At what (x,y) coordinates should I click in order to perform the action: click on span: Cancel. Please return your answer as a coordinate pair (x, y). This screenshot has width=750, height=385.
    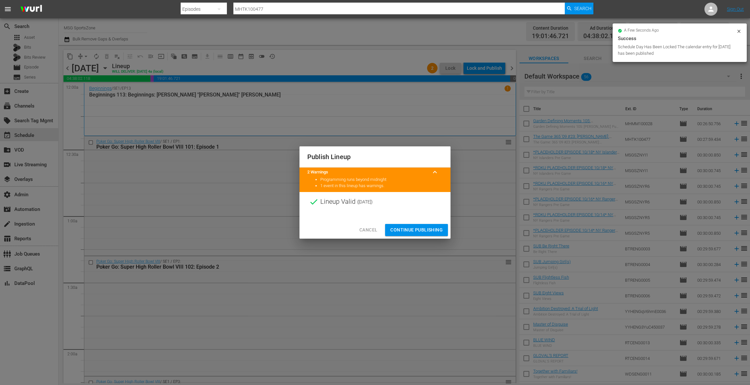
    Looking at the image, I should click on (368, 230).